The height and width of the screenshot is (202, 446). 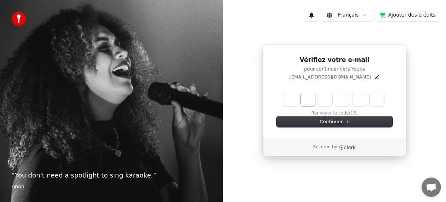 What do you see at coordinates (335, 122) in the screenshot?
I see `span: Continuer` at bounding box center [335, 122].